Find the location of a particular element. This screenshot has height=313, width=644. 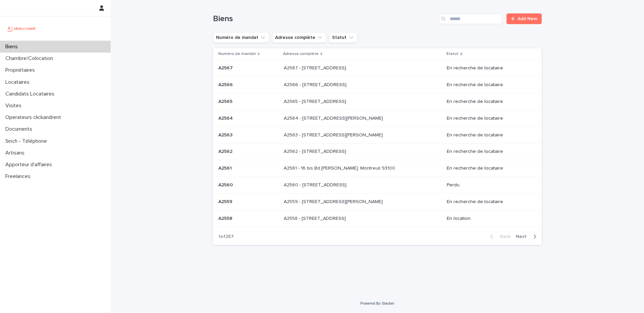

p: Numéro de mandat is located at coordinates (237, 54).